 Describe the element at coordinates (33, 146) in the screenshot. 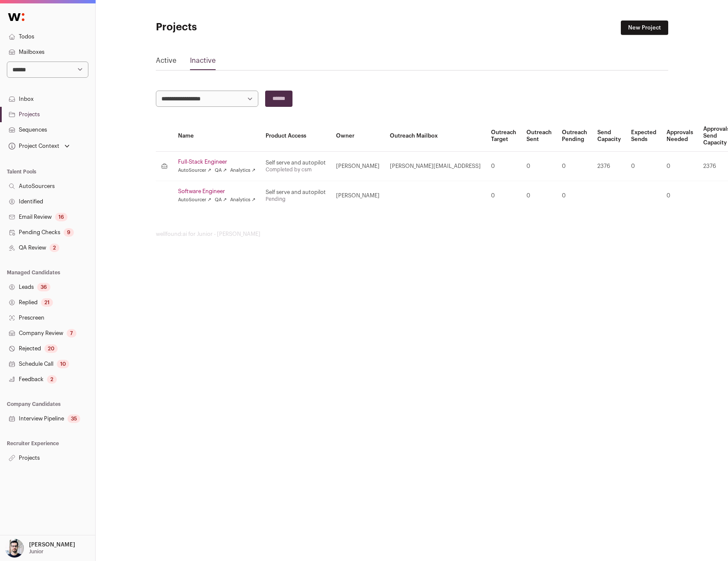

I see `div: Project Context` at that location.